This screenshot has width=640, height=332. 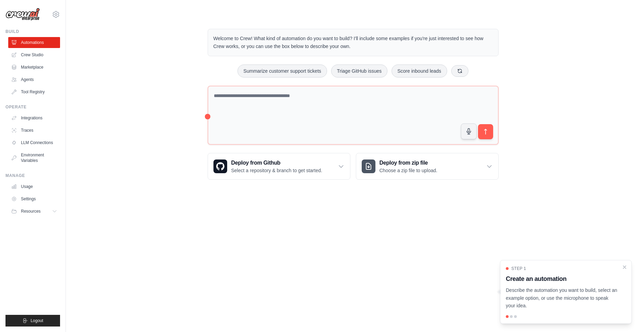 I want to click on a: Marketplace, so click(x=34, y=67).